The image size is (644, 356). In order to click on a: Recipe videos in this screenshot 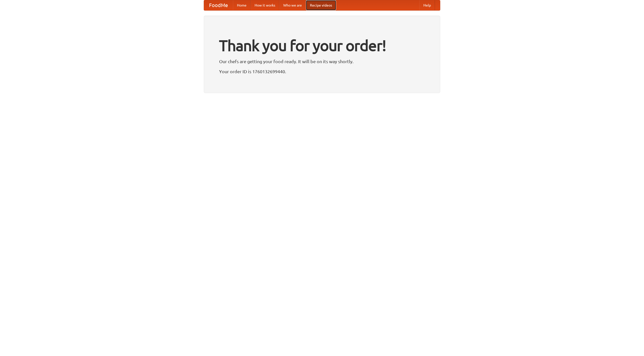, I will do `click(321, 6)`.